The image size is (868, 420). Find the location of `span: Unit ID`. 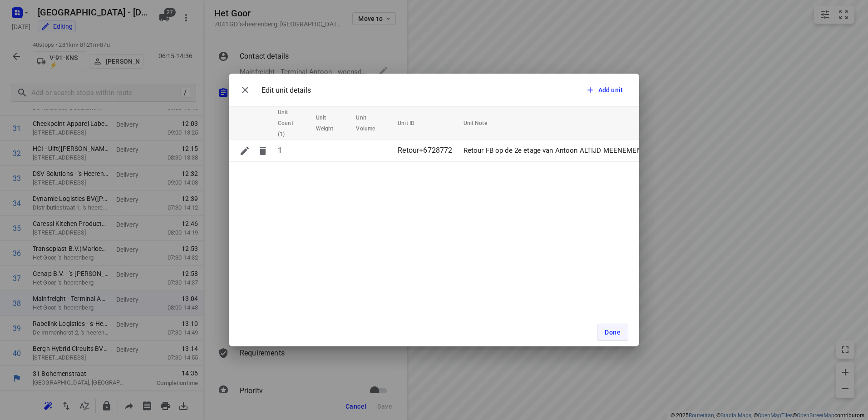

span: Unit ID is located at coordinates (412, 123).